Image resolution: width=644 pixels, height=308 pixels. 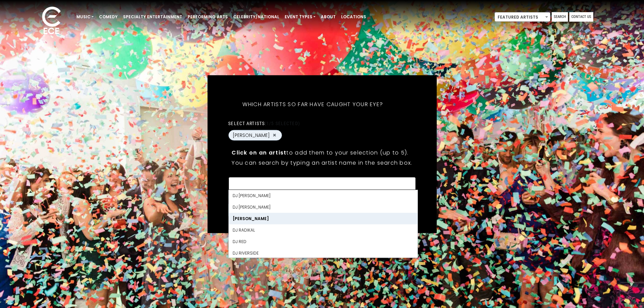 I want to click on h5: Which artists so far have caught your eye?, so click(x=313, y=104).